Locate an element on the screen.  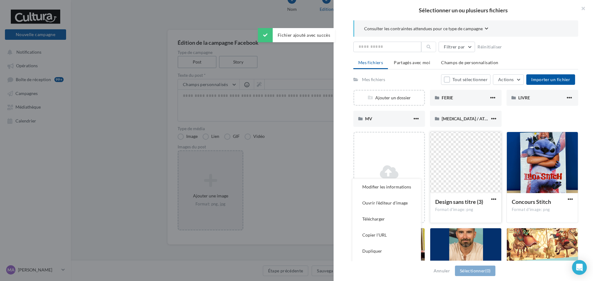
button: Consulter les contraintes attendues pour ce type de campagne is located at coordinates (426, 29).